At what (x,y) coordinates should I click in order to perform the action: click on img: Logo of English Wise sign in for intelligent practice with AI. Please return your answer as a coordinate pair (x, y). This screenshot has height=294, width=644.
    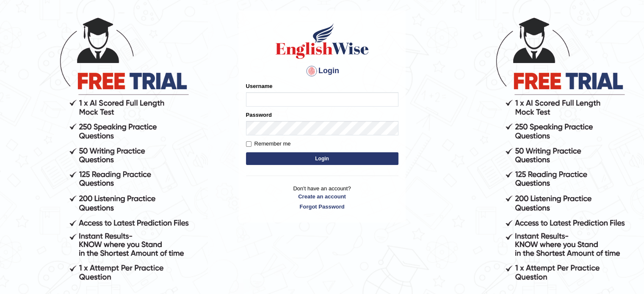
    Looking at the image, I should click on (322, 41).